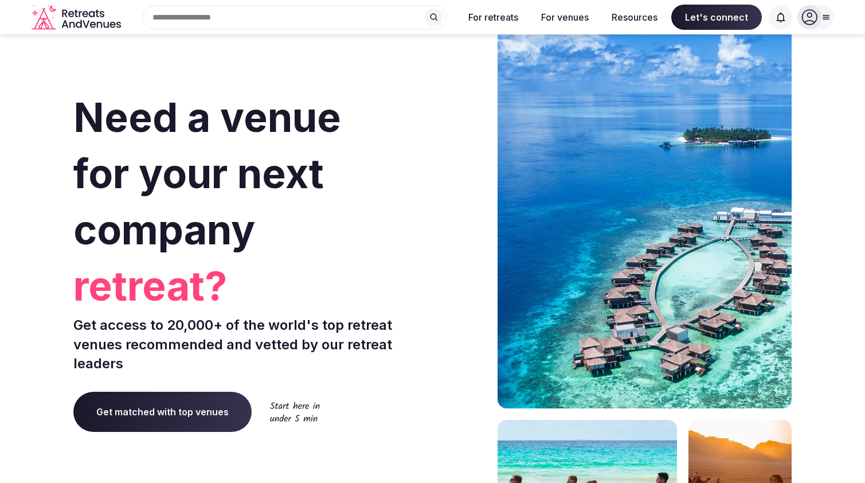 The height and width of the screenshot is (483, 865). What do you see at coordinates (77, 17) in the screenshot?
I see `svg: Retreats and Venues company logo` at bounding box center [77, 17].